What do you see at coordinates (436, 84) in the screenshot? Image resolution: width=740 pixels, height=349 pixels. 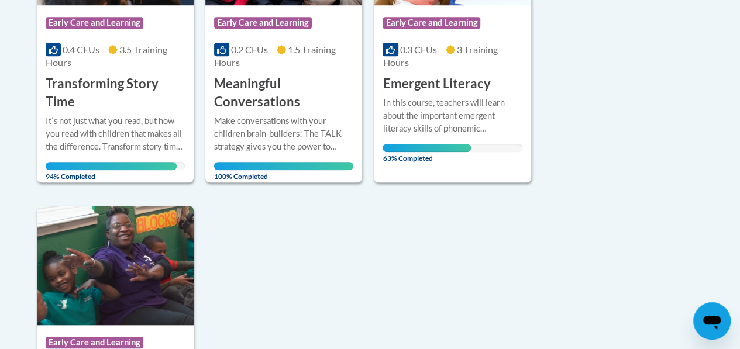 I see `h3: Emergent Literacy` at bounding box center [436, 84].